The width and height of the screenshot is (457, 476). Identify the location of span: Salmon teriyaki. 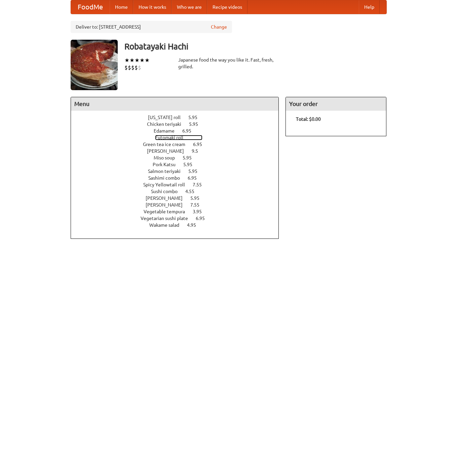
(168, 171).